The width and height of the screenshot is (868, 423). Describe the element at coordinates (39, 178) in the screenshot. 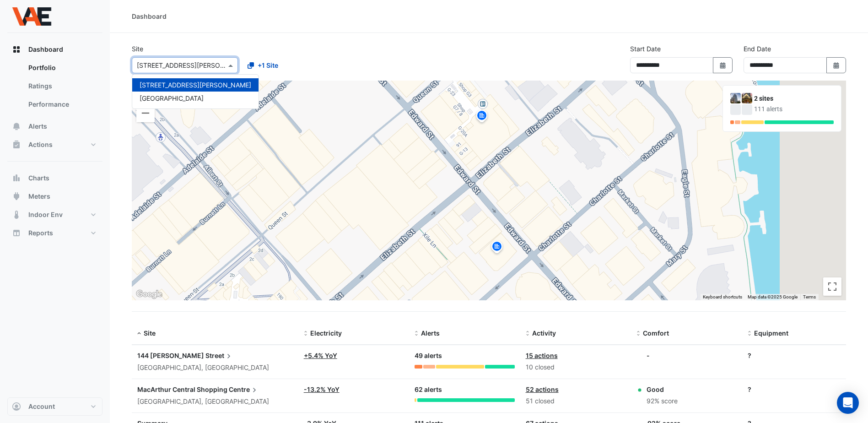

I see `span: Charts` at that location.